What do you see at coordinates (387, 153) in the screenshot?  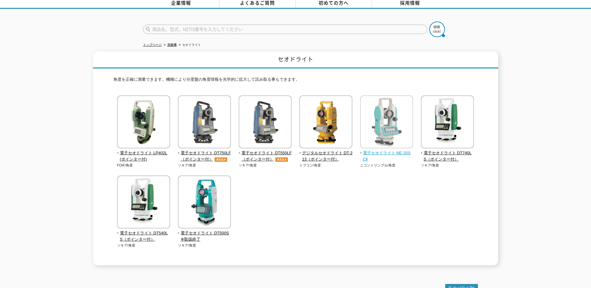 I see `a: 電子セオドライト NE-20SCⅡ` at bounding box center [387, 153].